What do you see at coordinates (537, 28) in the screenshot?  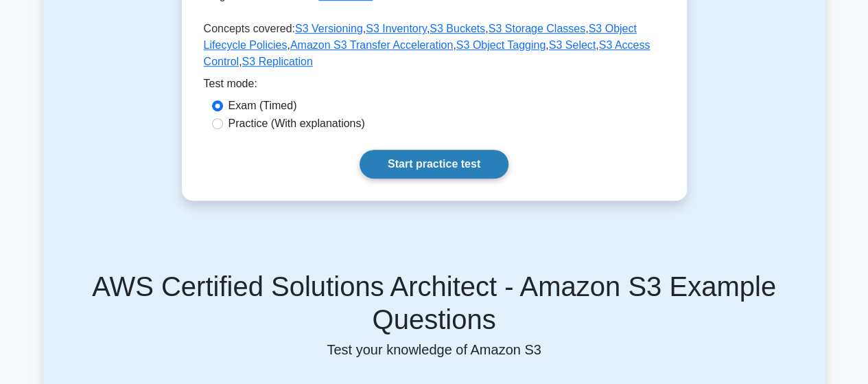 I see `a: S3 Storage Classes` at bounding box center [537, 28].